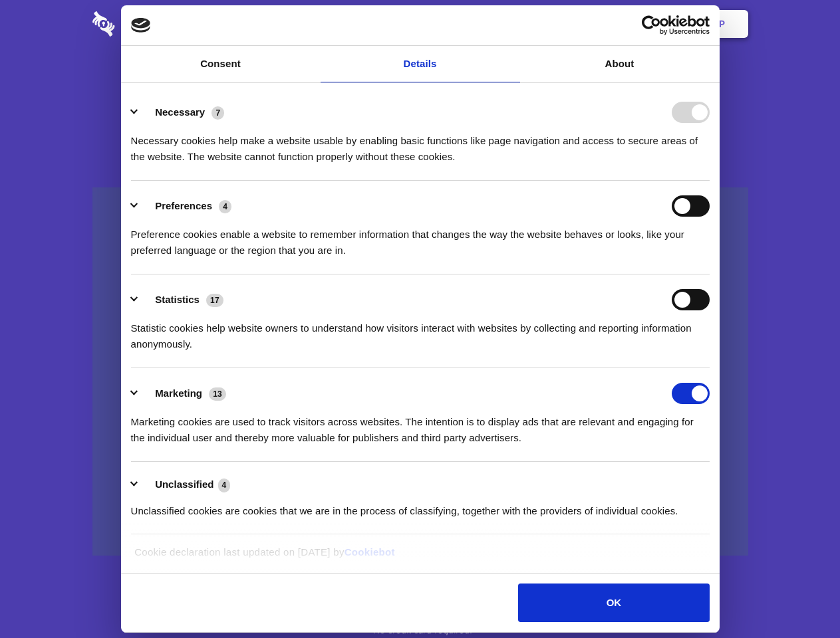  I want to click on div: Preference cookies enable a website to remember information that changes the way the website beha..., so click(420, 238).